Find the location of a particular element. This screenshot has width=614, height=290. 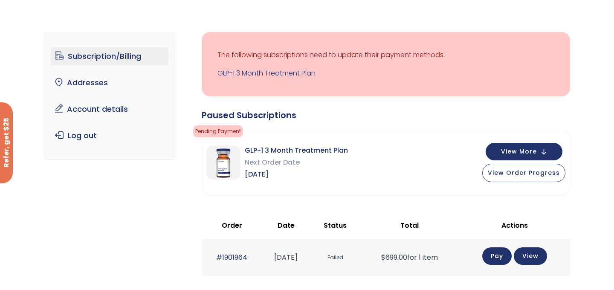

a: Pay is located at coordinates (497, 256).